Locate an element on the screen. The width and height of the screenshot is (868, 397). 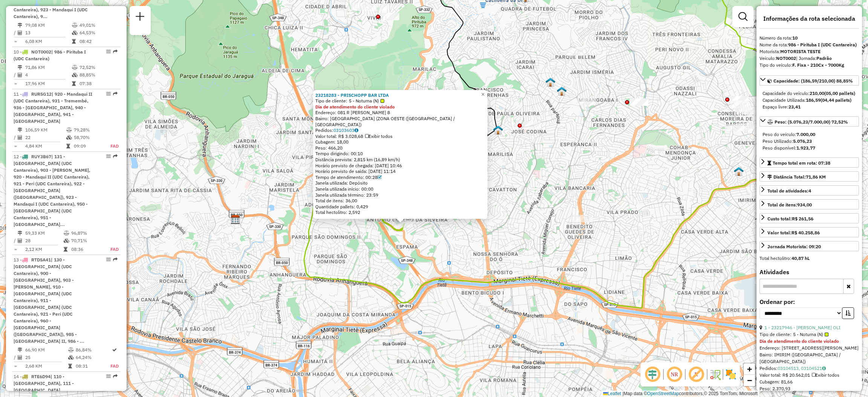
strong: Dia de atendimento do cliente violado is located at coordinates (799, 341).